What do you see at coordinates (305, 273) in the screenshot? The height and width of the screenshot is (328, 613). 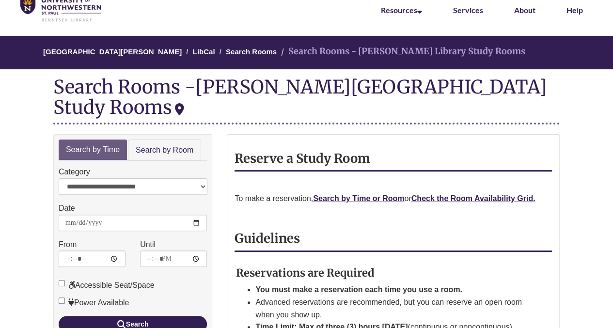 I see `strong: Reservations are Required` at bounding box center [305, 273].